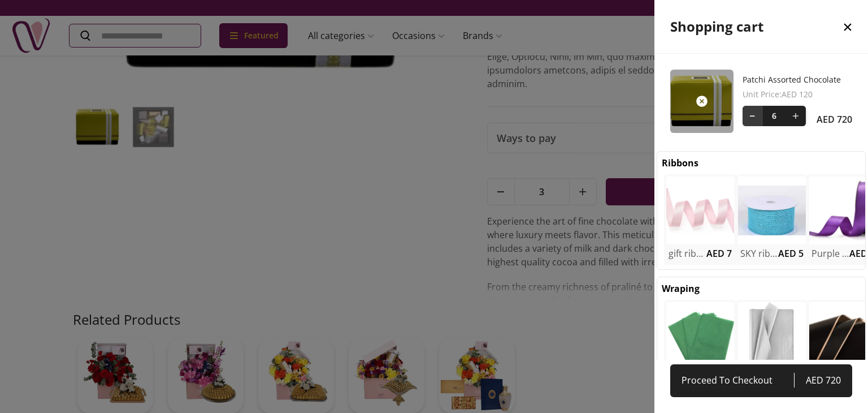 Image resolution: width=868 pixels, height=413 pixels. What do you see at coordinates (772, 336) in the screenshot?
I see `img: uae-gifts-silver wrapping` at bounding box center [772, 336].